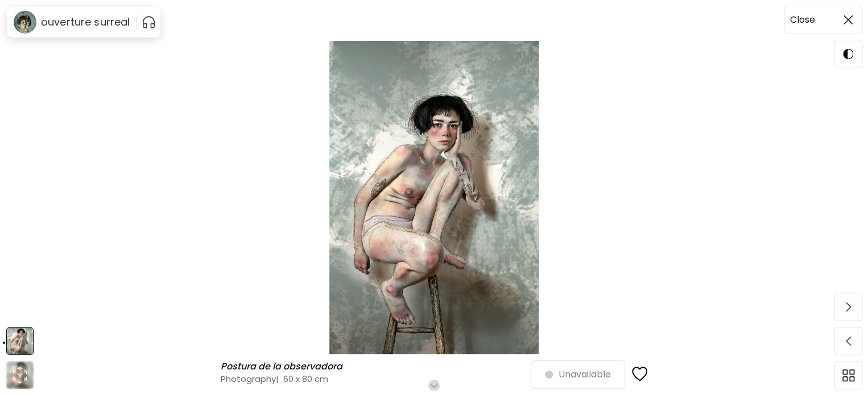 The height and width of the screenshot is (395, 868). Describe the element at coordinates (802, 20) in the screenshot. I see `h6: Close` at that location.